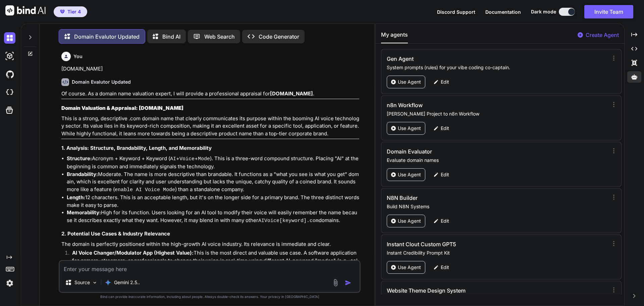 Image resolution: width=644 pixels, height=306 pixels. What do you see at coordinates (78, 57) in the screenshot?
I see `h6: You` at bounding box center [78, 57].